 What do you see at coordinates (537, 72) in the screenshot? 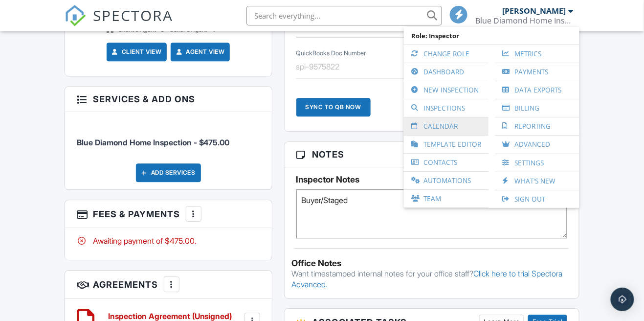
I see `a: Payments` at bounding box center [537, 72].